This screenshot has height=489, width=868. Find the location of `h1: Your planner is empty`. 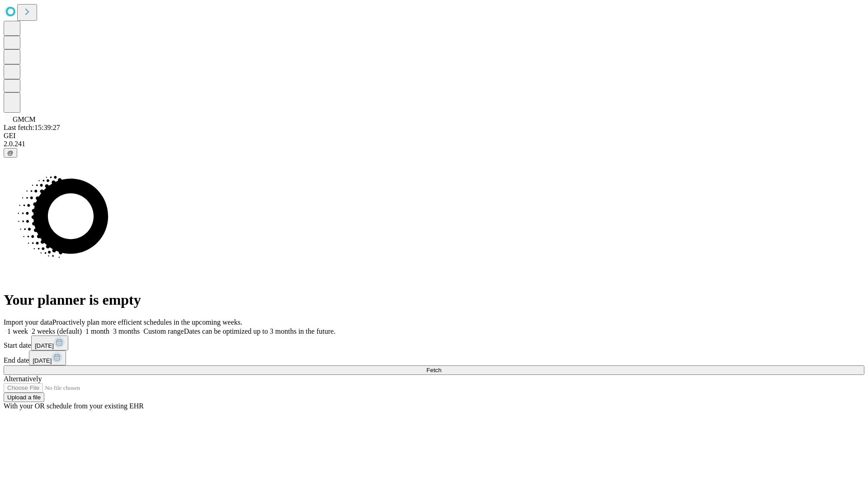

h1: Your planner is empty is located at coordinates (434, 299).